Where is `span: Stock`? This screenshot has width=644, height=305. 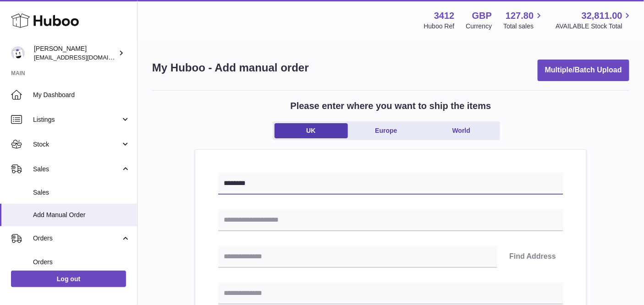 span: Stock is located at coordinates (77, 145).